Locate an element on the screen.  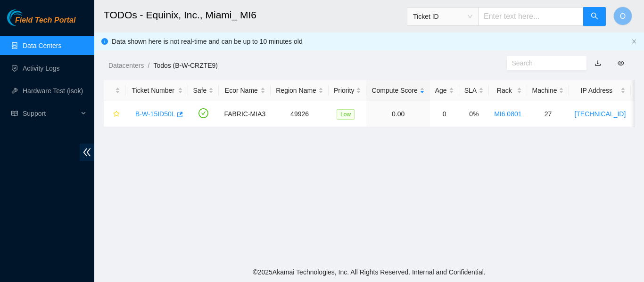
span: Support is located at coordinates (50, 114).